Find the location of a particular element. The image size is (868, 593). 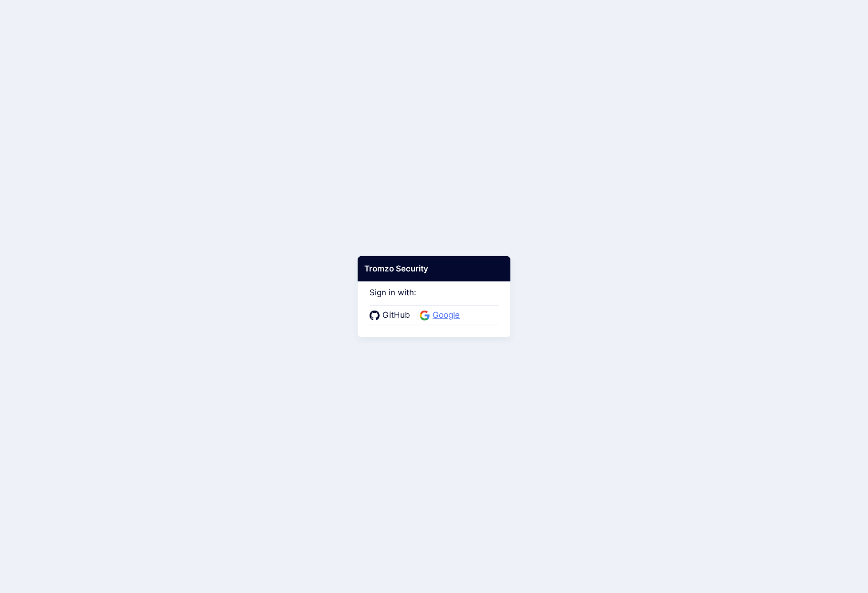

div: Tromzo Security is located at coordinates (434, 269).